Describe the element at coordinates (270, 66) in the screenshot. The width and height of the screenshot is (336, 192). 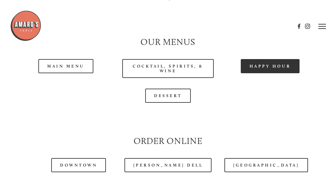
I see `a: Happy Hour` at that location.